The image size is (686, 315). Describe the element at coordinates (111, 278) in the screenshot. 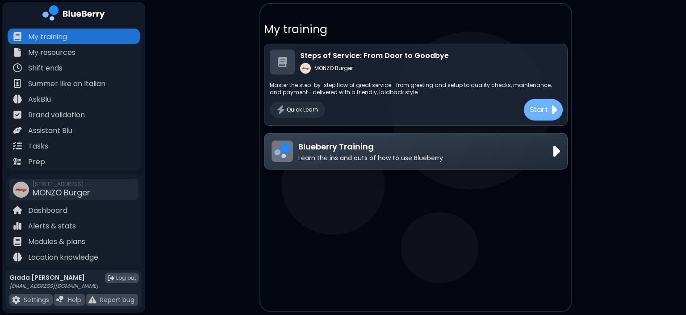

I see `img: logout` at that location.